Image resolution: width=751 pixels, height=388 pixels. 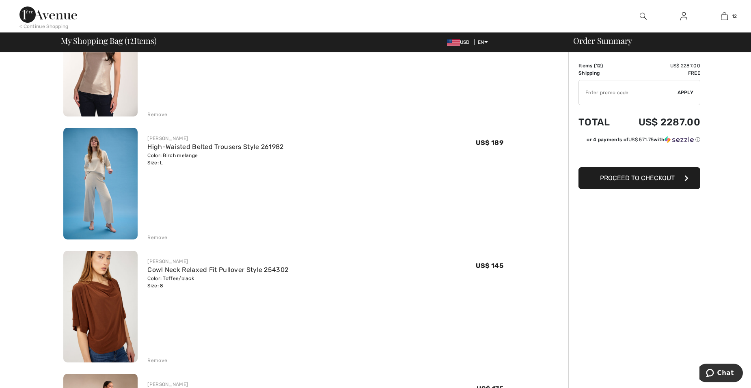 I want to click on span: EN, so click(x=483, y=42).